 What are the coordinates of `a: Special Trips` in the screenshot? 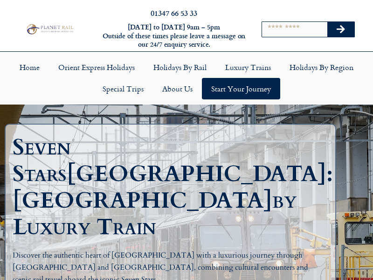 It's located at (123, 89).